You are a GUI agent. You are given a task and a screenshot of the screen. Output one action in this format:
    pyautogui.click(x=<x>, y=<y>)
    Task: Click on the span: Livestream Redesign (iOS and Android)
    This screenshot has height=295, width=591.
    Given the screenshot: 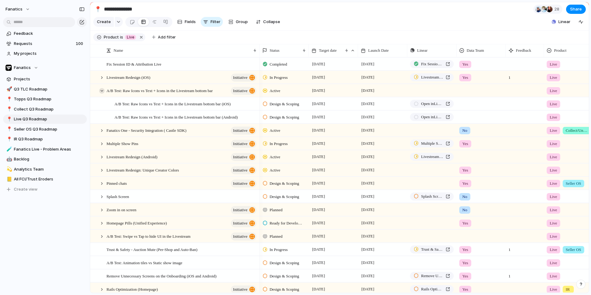 What is the action you would take?
    pyautogui.click(x=432, y=157)
    